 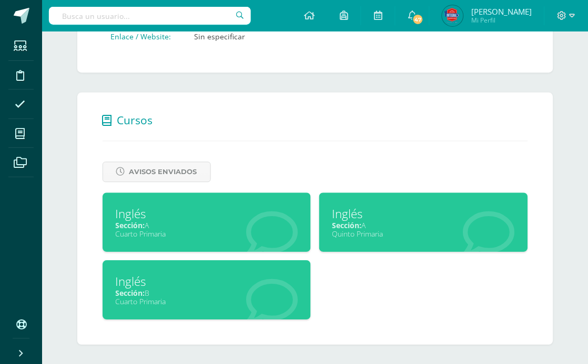 I want to click on a: Avisos Enviados, so click(x=157, y=171).